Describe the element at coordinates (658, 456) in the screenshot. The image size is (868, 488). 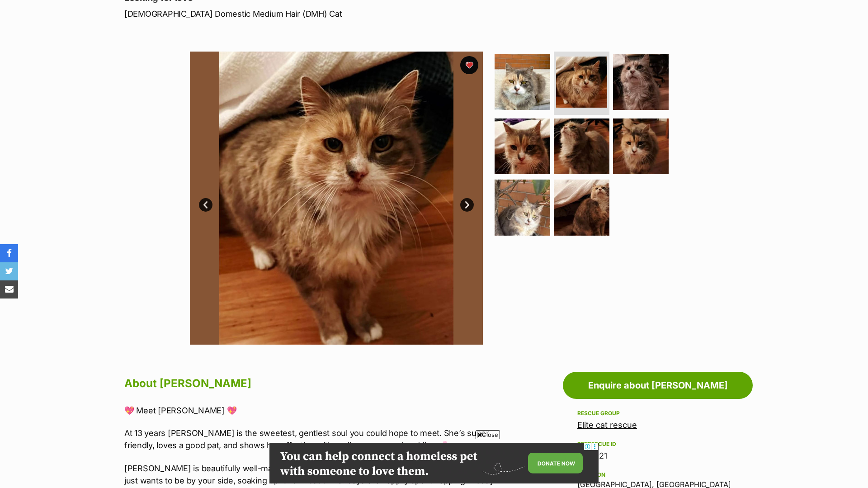
I see `div: 1143921` at that location.